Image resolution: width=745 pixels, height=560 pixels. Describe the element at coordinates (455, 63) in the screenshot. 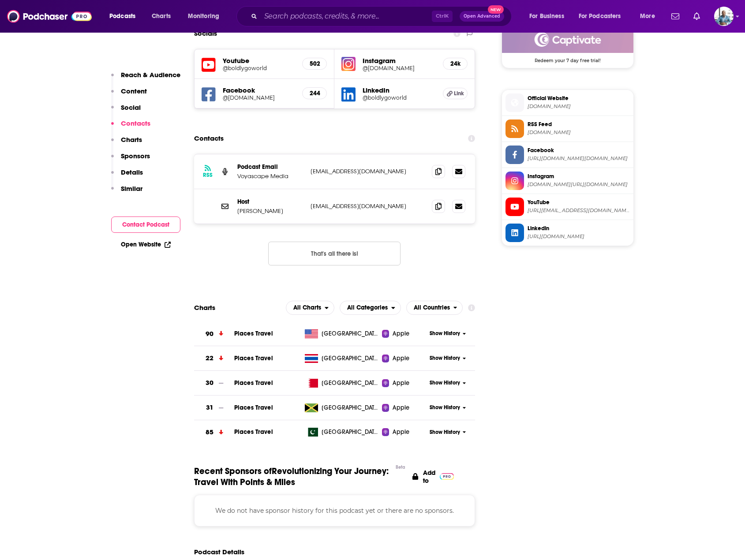

I see `h5: 24k` at that location.